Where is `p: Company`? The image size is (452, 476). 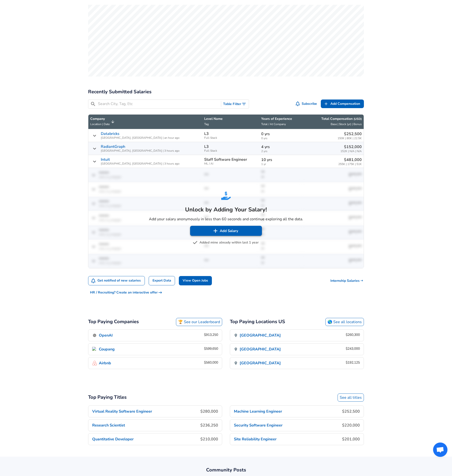
p: Company is located at coordinates (100, 119).